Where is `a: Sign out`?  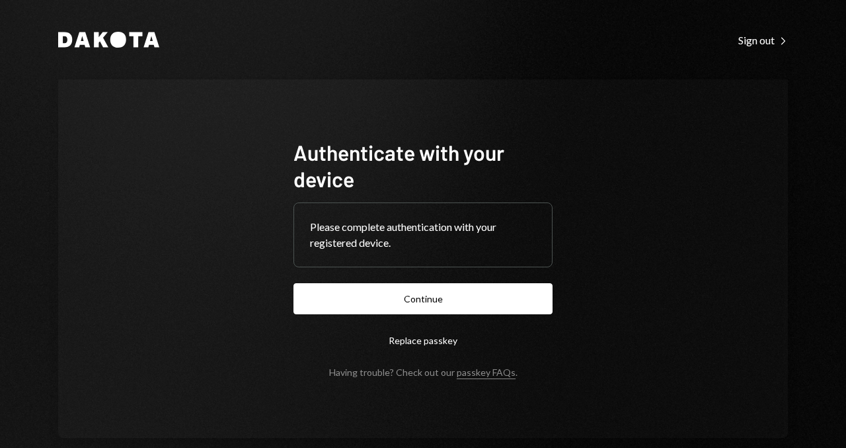 a: Sign out is located at coordinates (763, 40).